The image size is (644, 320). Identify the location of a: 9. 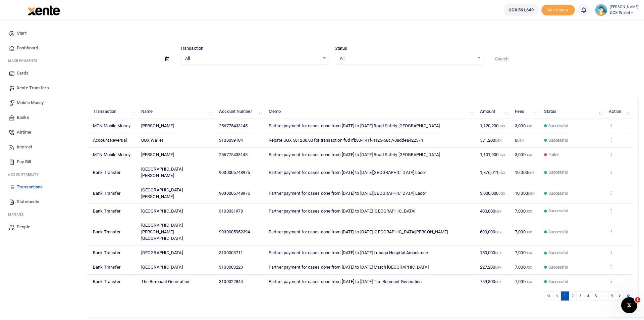
(612, 296).